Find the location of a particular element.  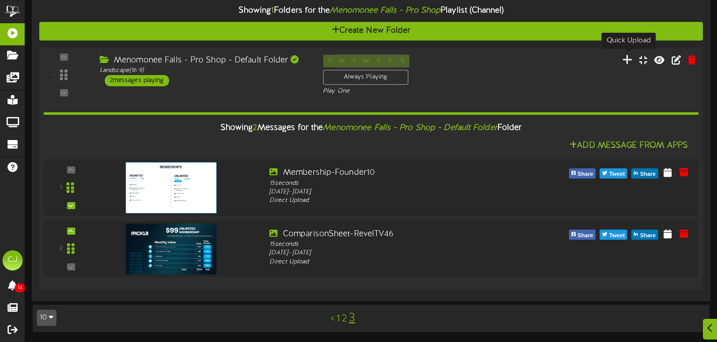

button: Add Message From Apps is located at coordinates (628, 145).